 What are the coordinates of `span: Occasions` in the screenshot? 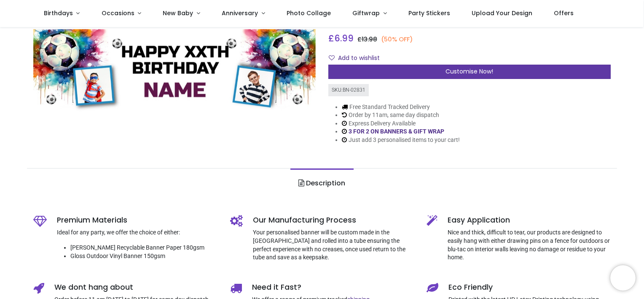 It's located at (118, 13).